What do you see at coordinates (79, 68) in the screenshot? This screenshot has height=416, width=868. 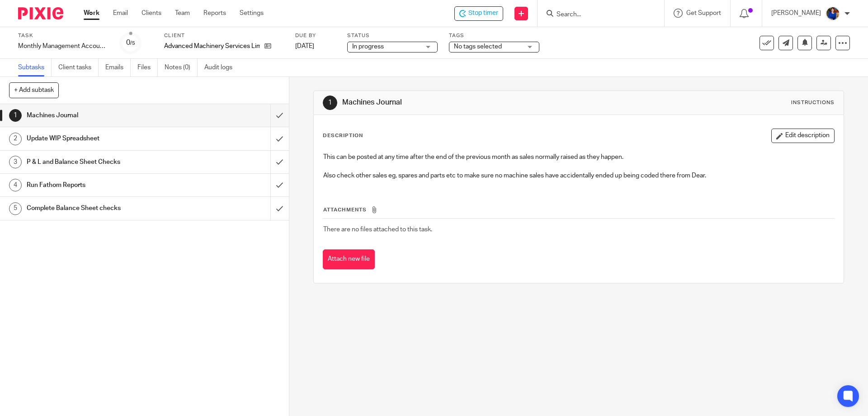 I see `a: Client tasks` at bounding box center [79, 68].